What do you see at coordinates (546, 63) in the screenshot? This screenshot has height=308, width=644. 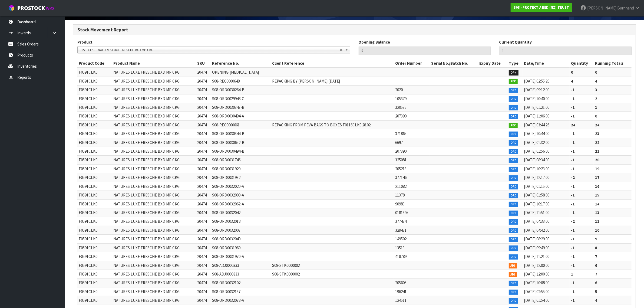 I see `th: Date/Time` at bounding box center [546, 63].